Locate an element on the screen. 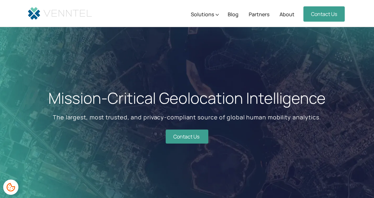 Image resolution: width=374 pixels, height=198 pixels. a: About is located at coordinates (286, 14).